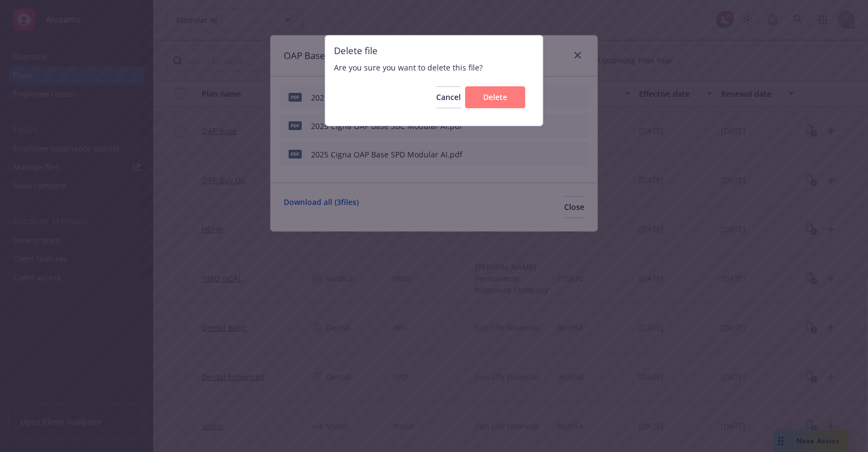 Image resolution: width=868 pixels, height=452 pixels. I want to click on span: Delete, so click(495, 97).